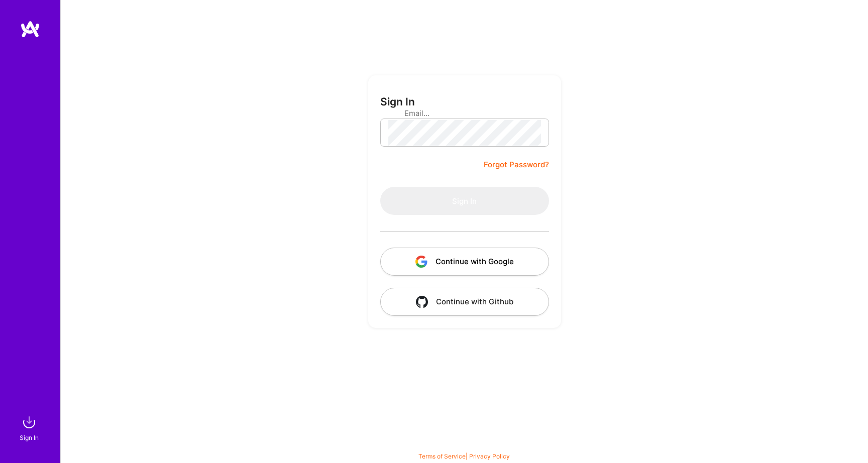 The width and height of the screenshot is (868, 463). Describe the element at coordinates (464, 262) in the screenshot. I see `button: Continue with Google` at that location.